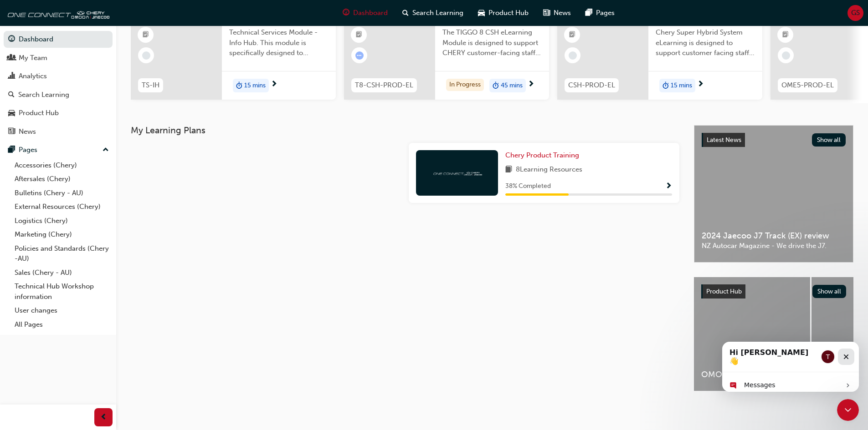  I want to click on a: Aftersales (Chery), so click(62, 179).